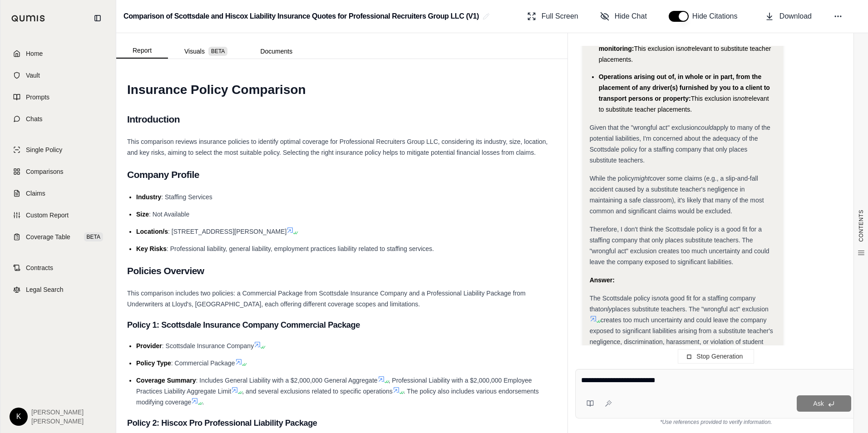 The width and height of the screenshot is (868, 433). I want to click on em: might, so click(642, 179).